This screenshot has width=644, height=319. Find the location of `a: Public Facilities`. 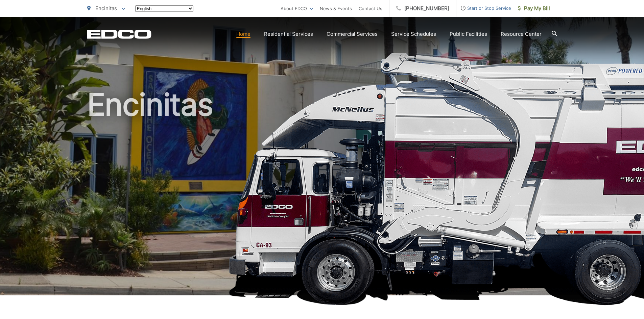

a: Public Facilities is located at coordinates (468, 34).